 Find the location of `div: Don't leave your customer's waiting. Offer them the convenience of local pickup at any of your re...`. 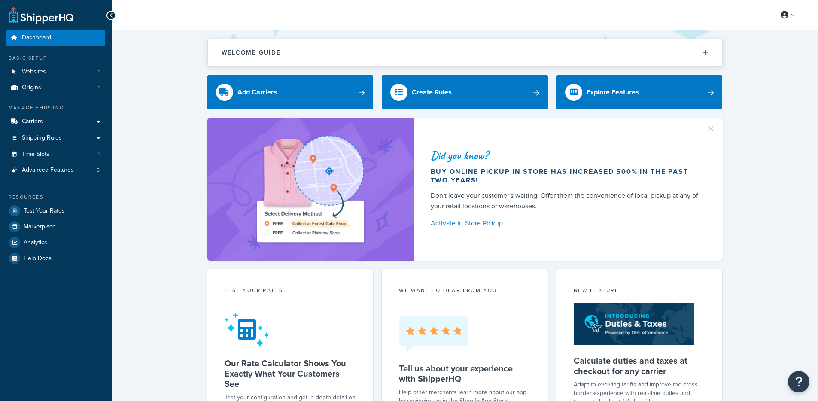

div: Don't leave your customer's waiting. Offer them the convenience of local pickup at any of your re... is located at coordinates (567, 201).